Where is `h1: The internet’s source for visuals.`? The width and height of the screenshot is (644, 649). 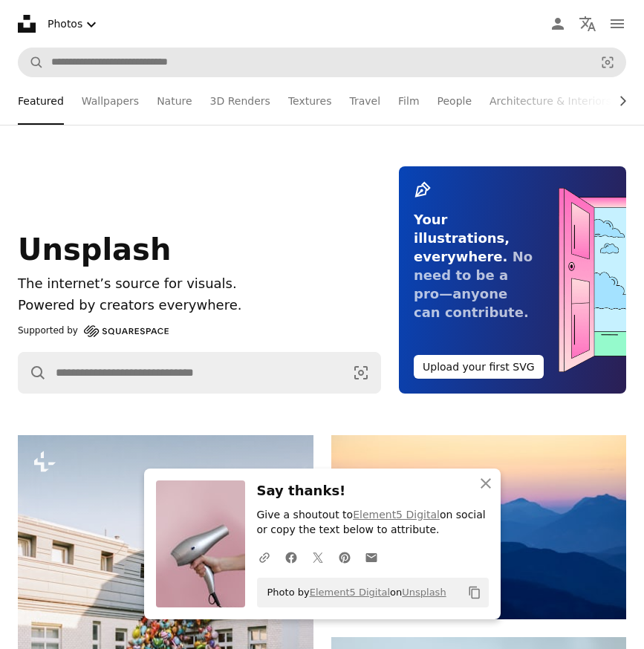 h1: The internet’s source for visuals. is located at coordinates (199, 284).